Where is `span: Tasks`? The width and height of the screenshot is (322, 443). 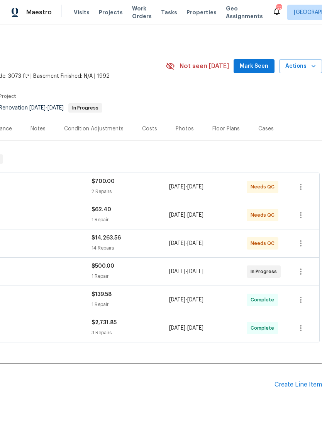
span: Tasks is located at coordinates (169, 12).